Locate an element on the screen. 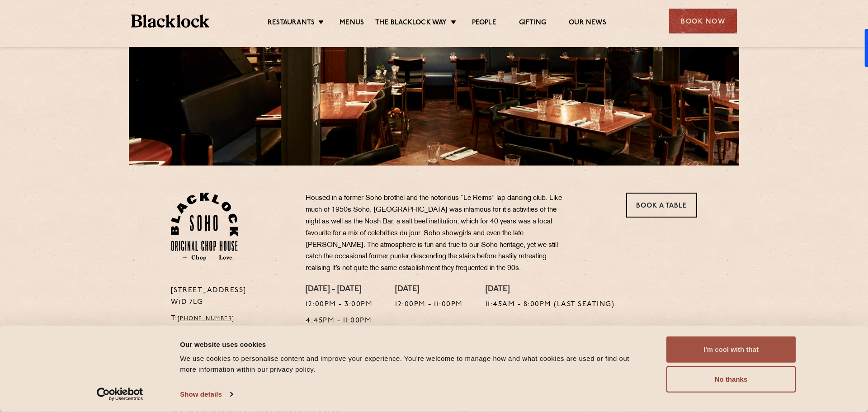 The image size is (868, 412). p: 12:00pm - 11:00pm is located at coordinates (429, 305).